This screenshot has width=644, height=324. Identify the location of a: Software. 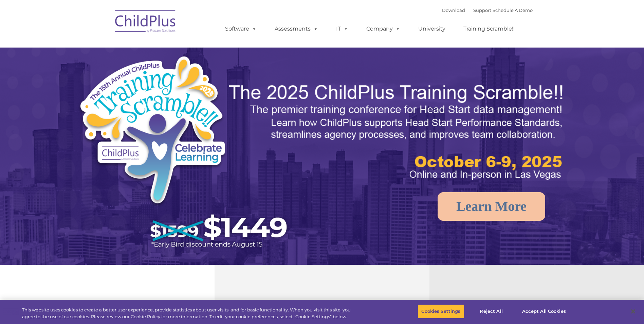
(241, 29).